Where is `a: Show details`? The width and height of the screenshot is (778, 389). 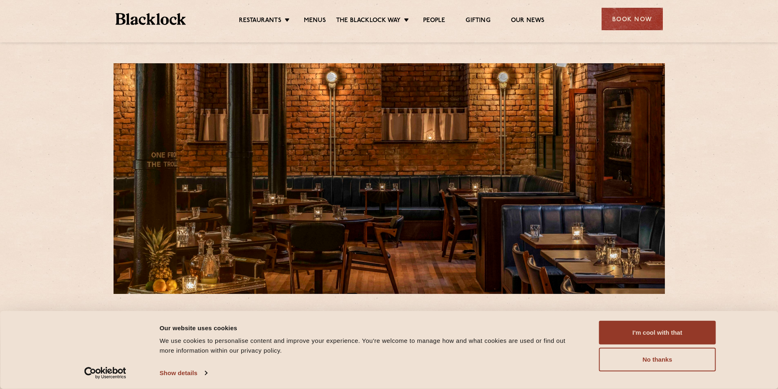 a: Show details is located at coordinates (183, 373).